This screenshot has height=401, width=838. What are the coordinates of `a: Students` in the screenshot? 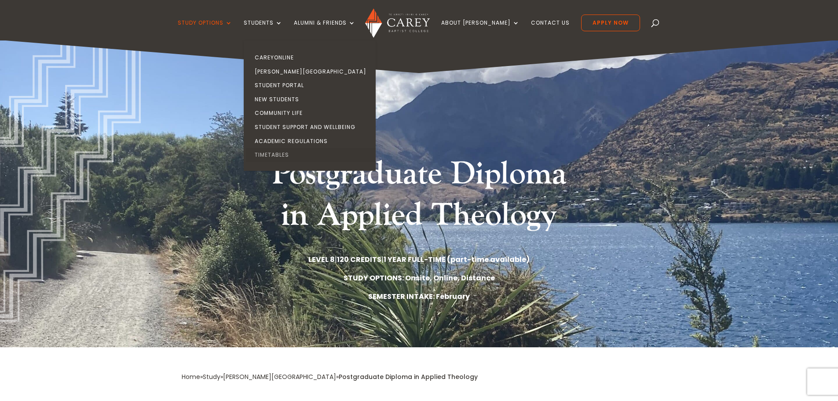 It's located at (263, 30).